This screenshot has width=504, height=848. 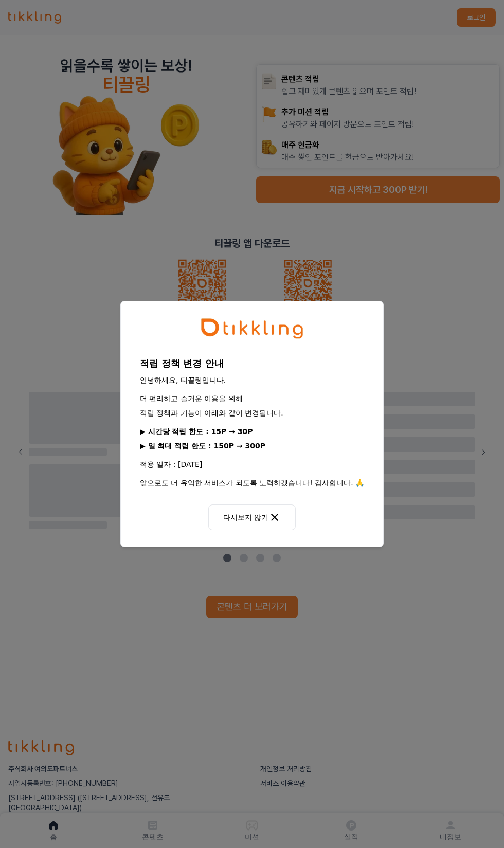 I want to click on button: 다시보지 않기, so click(x=252, y=517).